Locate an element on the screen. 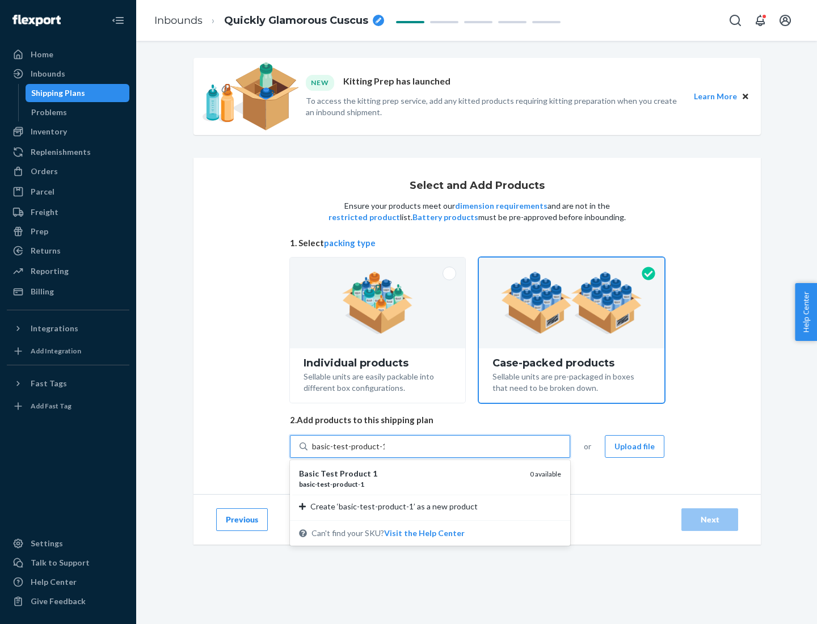 This screenshot has height=624, width=817. a: Billing is located at coordinates (68, 292).